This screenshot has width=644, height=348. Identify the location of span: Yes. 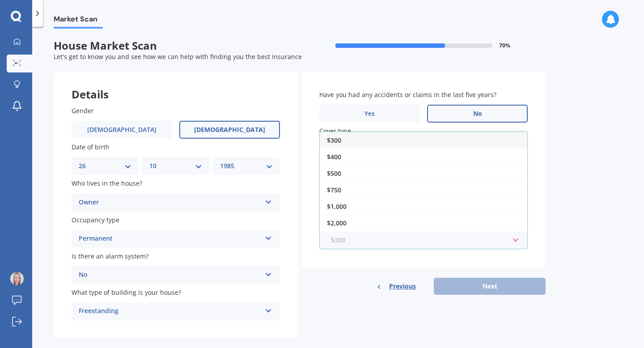
(369, 114).